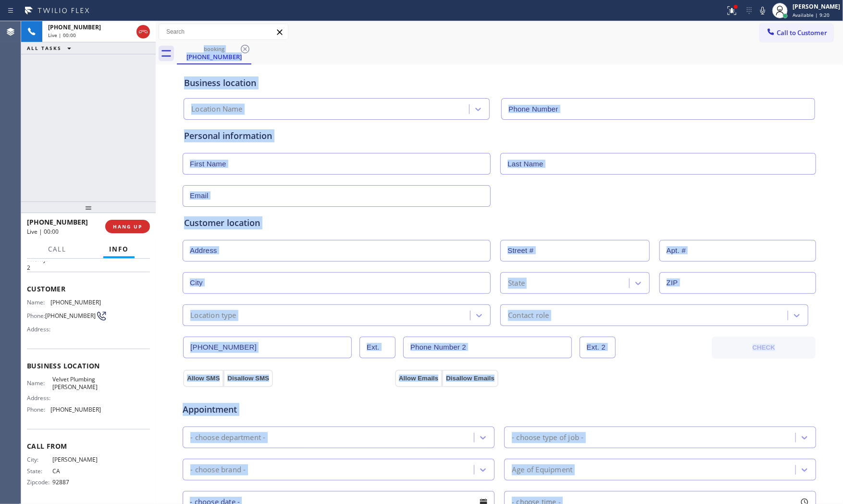 Image resolution: width=843 pixels, height=504 pixels. What do you see at coordinates (203, 378) in the screenshot?
I see `button: Allow SMS` at bounding box center [203, 378].